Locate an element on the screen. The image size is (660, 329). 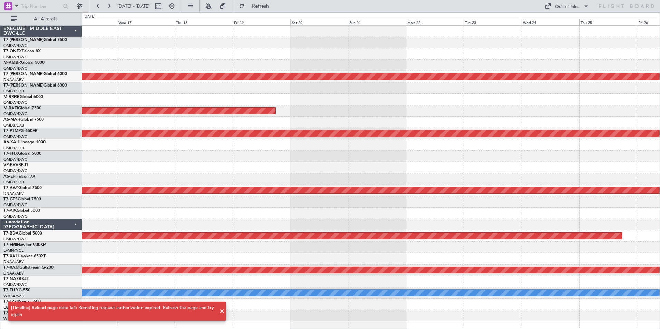
span: T7-BDA is located at coordinates (11, 234).